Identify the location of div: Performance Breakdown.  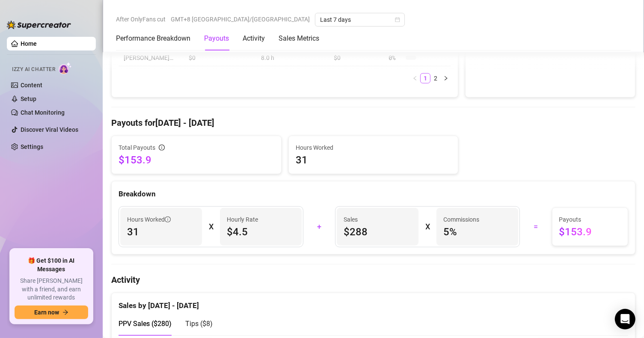
(153, 38).